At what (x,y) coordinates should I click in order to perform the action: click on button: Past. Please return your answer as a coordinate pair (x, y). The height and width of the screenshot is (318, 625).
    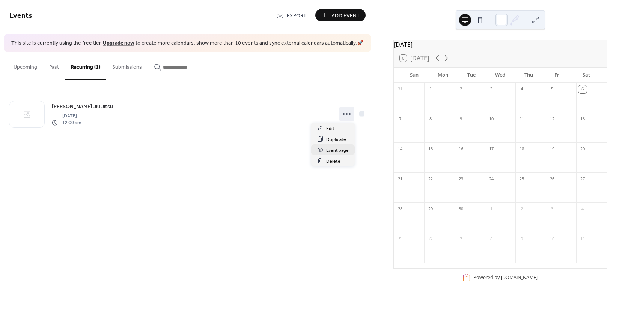
    Looking at the image, I should click on (54, 65).